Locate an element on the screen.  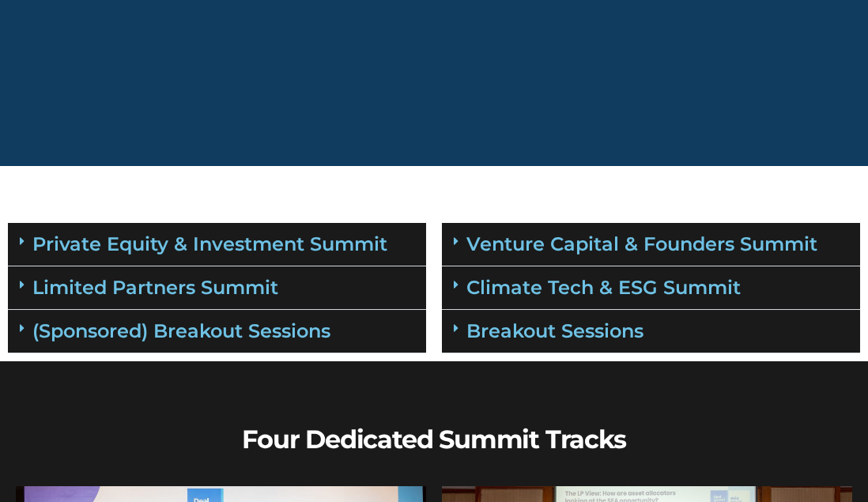
a: Breakout Sessions is located at coordinates (555, 331).